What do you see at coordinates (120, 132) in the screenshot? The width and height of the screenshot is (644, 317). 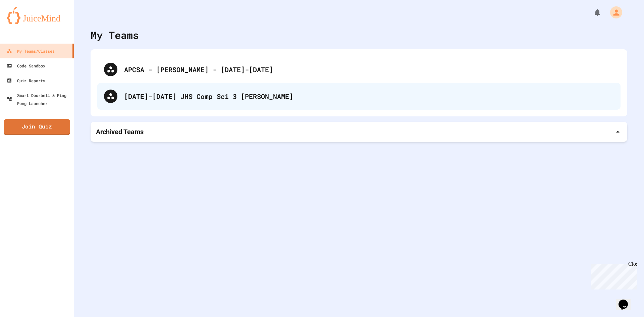 I see `p: Archived Teams` at bounding box center [120, 132].